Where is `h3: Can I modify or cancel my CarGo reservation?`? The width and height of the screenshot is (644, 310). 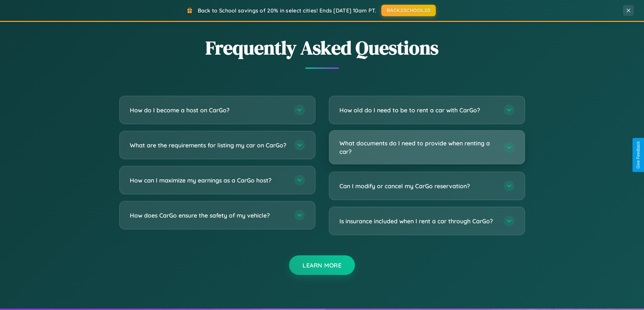
h3: Can I modify or cancel my CarGo reservation? is located at coordinates (419, 186).